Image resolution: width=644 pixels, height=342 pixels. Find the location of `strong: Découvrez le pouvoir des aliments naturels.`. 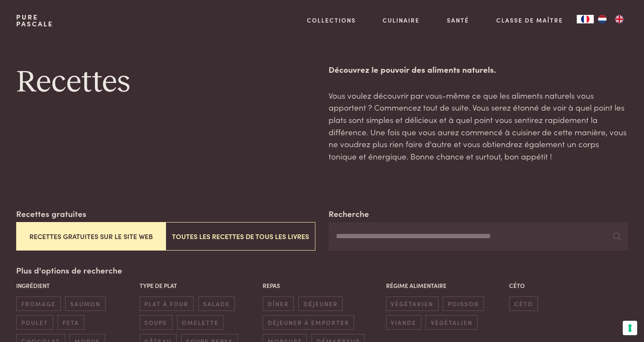

strong: Découvrez le pouvoir des aliments naturels. is located at coordinates (412, 69).